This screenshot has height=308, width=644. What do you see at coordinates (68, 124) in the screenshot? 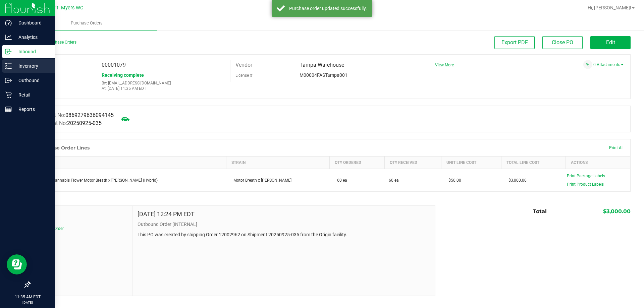
I see `label: Shipment No:` at bounding box center [68, 124].